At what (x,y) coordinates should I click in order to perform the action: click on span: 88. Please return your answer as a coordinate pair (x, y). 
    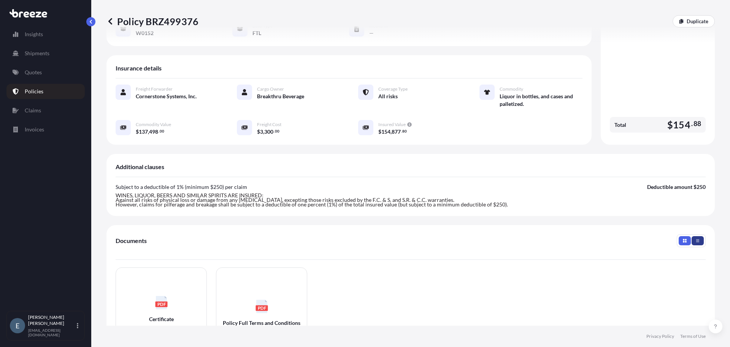
    Looking at the image, I should click on (698, 124).